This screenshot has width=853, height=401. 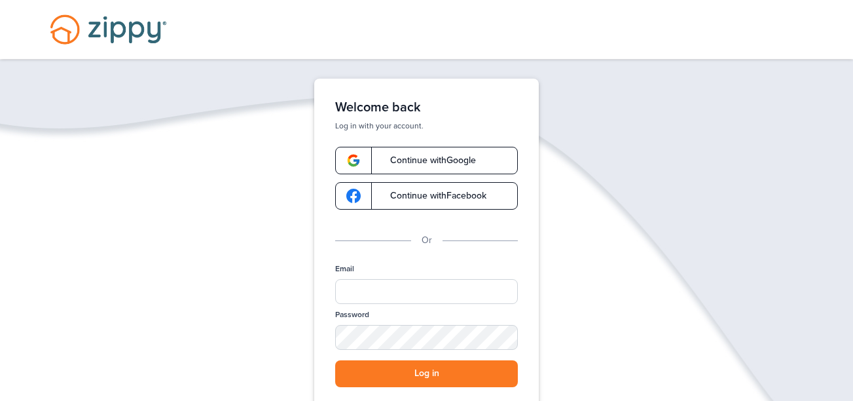 What do you see at coordinates (426, 196) in the screenshot?
I see `a: google-logoContinue withFacebook` at bounding box center [426, 196].